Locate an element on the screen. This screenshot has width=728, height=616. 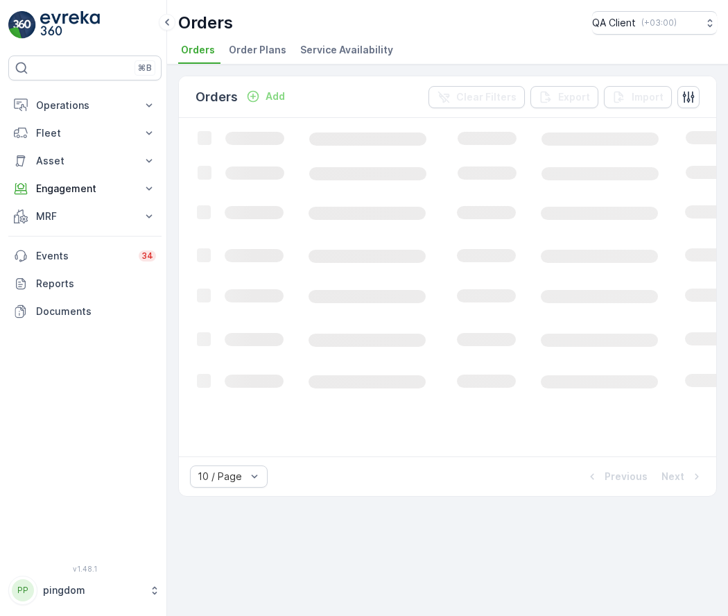
p: Next is located at coordinates (673, 477).